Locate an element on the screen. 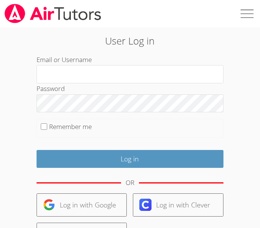 The image size is (260, 228). input: Log in is located at coordinates (130, 158).